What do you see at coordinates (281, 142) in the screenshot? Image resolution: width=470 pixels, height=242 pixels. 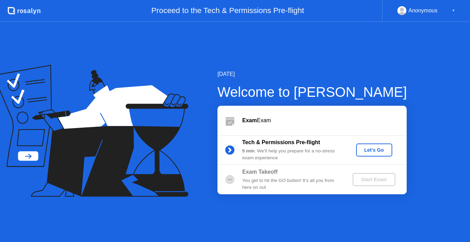 I see `b: Tech & Permissions Pre-flight` at bounding box center [281, 142].